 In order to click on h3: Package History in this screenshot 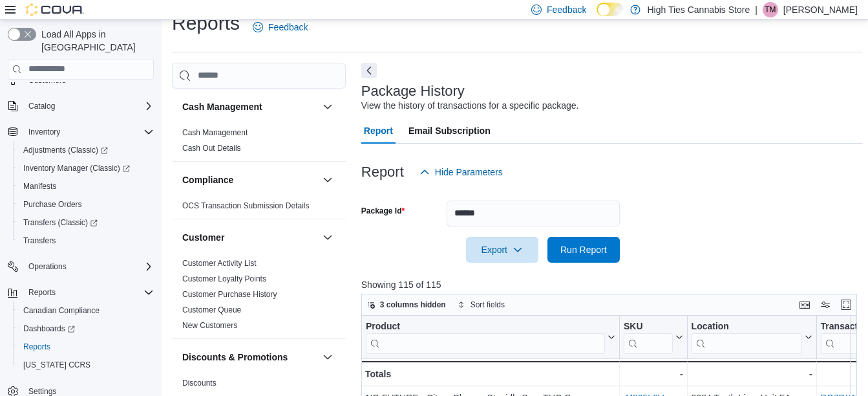, I will do `click(413, 91)`.